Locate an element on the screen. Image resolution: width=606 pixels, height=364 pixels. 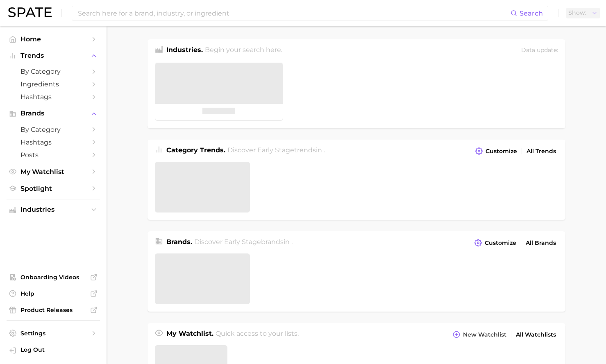
span: Product Releases is located at coordinates (53, 310).